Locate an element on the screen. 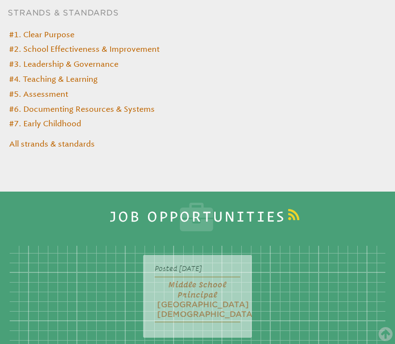 The image size is (395, 344). a: #6. Documenting Resources & Systems is located at coordinates (82, 109).